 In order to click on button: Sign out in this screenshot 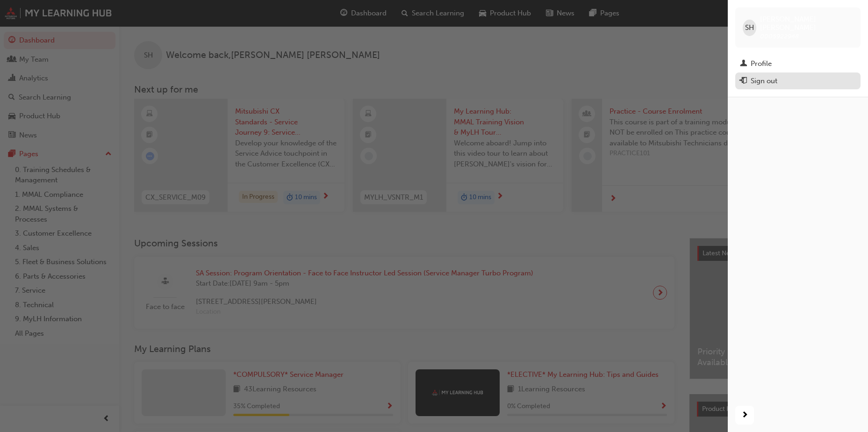, I will do `click(798, 81)`.